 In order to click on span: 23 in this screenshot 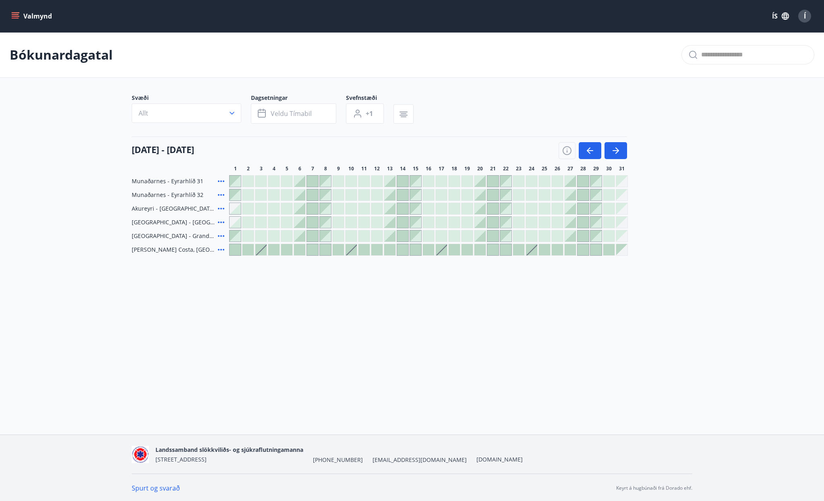, I will do `click(519, 169)`.